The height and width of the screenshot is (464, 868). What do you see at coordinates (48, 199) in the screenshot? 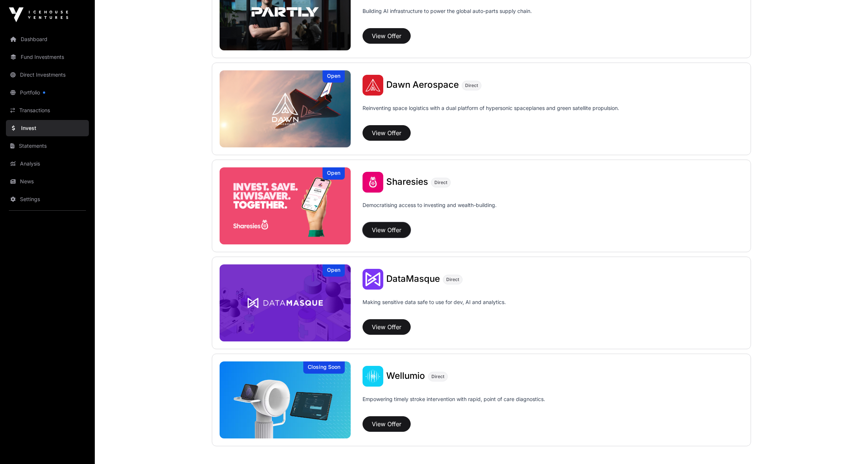
I see `a: Settings` at bounding box center [48, 199].